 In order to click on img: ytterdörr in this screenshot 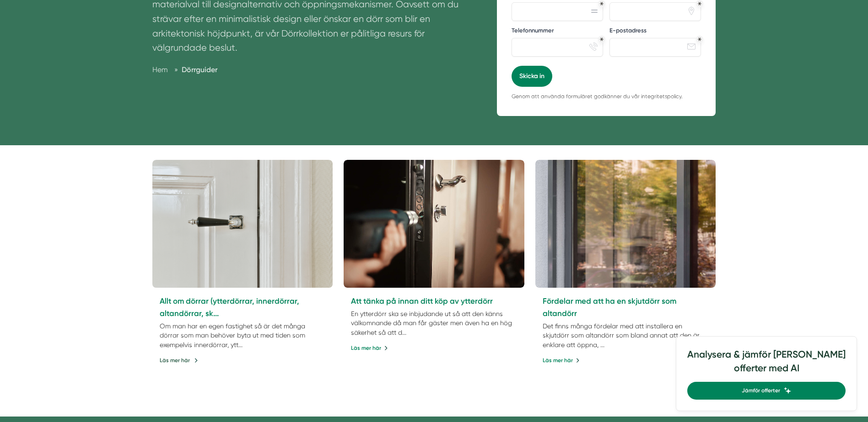, I will do `click(434, 224)`.